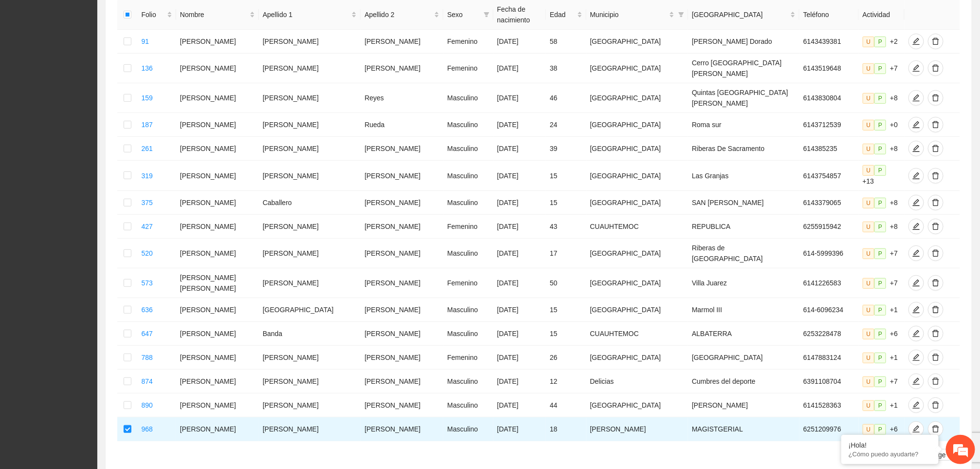  I want to click on td: Roma sur, so click(743, 125).